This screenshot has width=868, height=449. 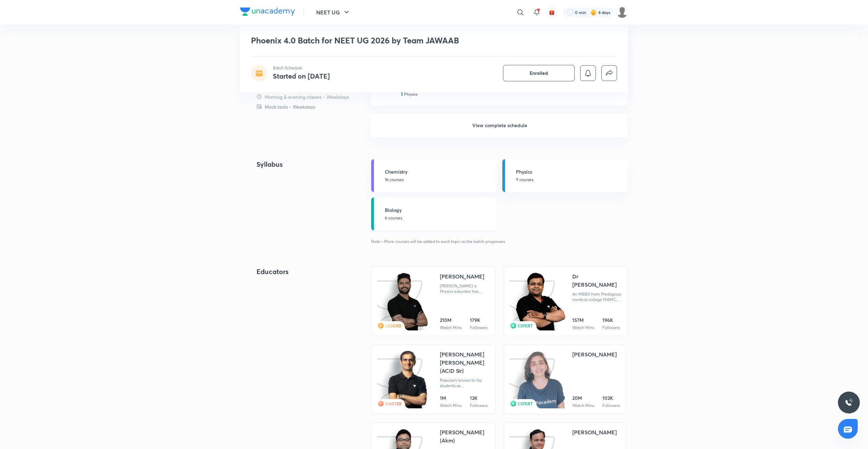 I want to click on a: Biology6 courses, so click(x=434, y=214).